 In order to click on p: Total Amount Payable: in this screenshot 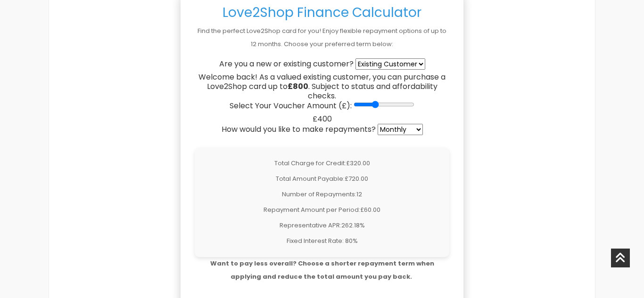, I will do `click(322, 179)`.